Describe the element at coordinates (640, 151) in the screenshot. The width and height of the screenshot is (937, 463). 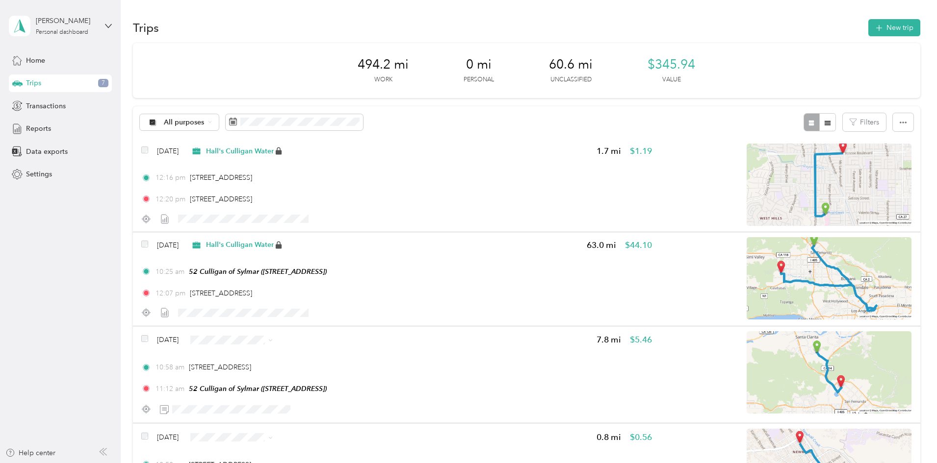
I see `span: $1.19` at that location.